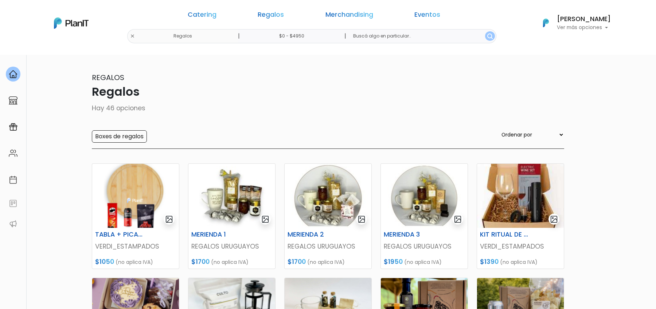  What do you see at coordinates (13, 101) in the screenshot?
I see `img: marketplace-4ceaa7011d94191e9ded77b95e3339b90024bf715f7c57f8cf31f2d8c509eaba.svg` at bounding box center [13, 101].